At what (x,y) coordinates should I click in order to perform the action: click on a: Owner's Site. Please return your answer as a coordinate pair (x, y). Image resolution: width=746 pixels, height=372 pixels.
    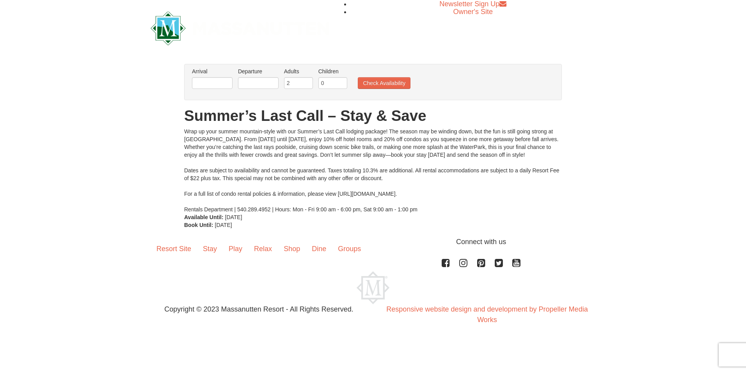
    Looking at the image, I should click on (473, 12).